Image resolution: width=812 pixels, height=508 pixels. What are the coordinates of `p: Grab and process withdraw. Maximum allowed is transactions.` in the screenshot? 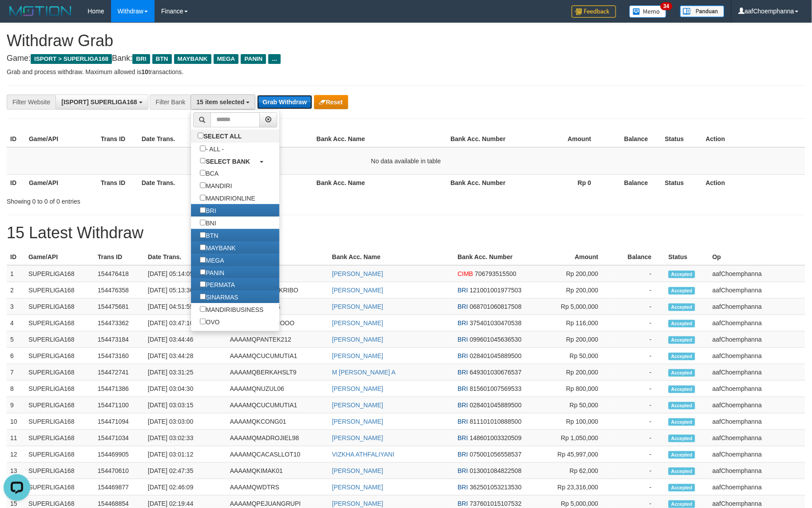 It's located at (406, 72).